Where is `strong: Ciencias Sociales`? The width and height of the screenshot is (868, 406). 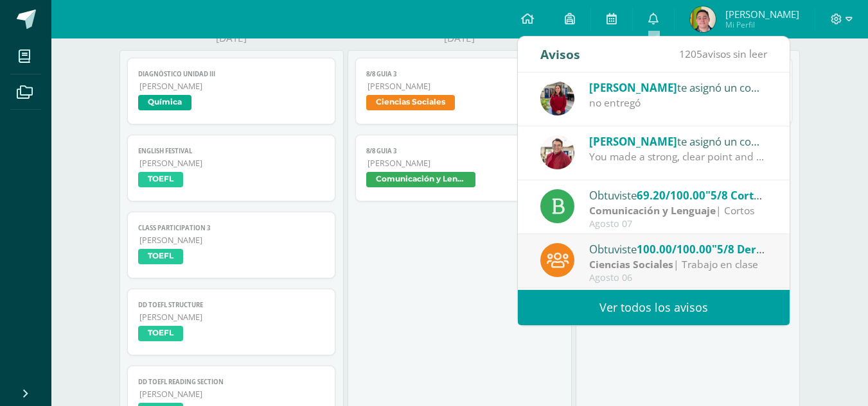
strong: Ciencias Sociales is located at coordinates (631, 264).